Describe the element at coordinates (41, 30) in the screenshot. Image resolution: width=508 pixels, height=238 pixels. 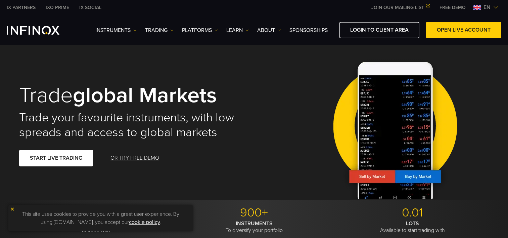
I see `a: INFINOX Logo` at that location.